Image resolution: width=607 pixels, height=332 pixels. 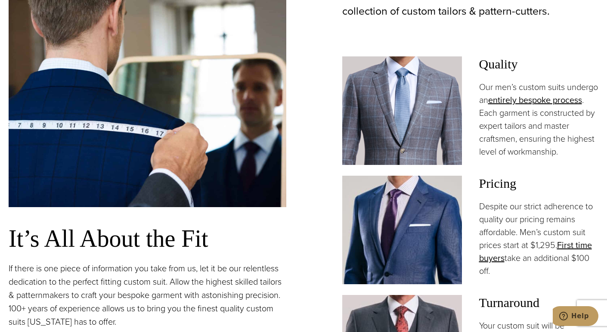 What do you see at coordinates (539, 64) in the screenshot?
I see `h3: Quality` at bounding box center [539, 64].